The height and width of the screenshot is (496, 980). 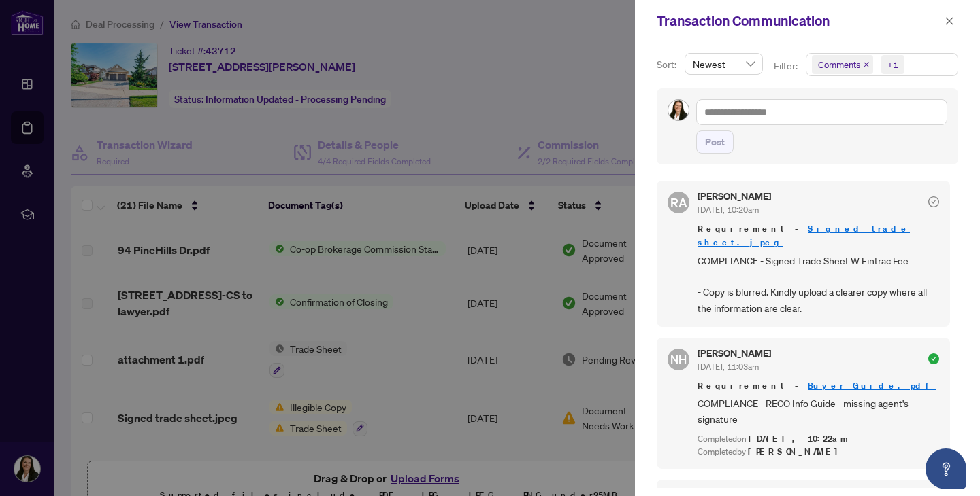 What do you see at coordinates (667, 64) in the screenshot?
I see `p: Sort:` at bounding box center [667, 64].